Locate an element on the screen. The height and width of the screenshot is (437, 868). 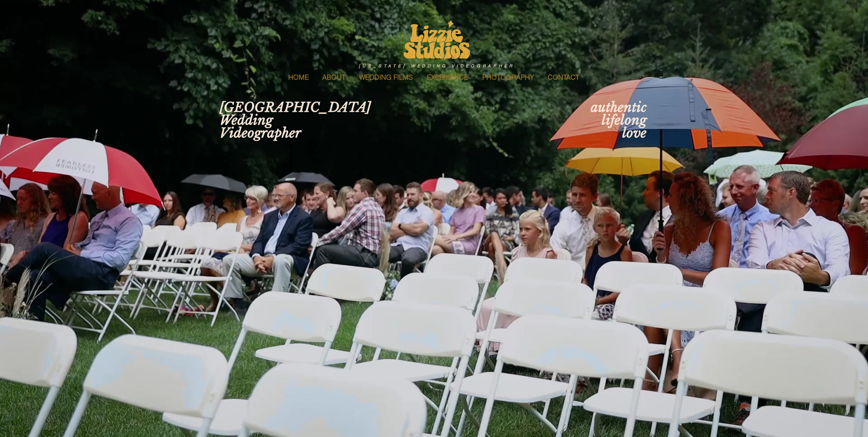
p: CONTACT is located at coordinates (563, 77).